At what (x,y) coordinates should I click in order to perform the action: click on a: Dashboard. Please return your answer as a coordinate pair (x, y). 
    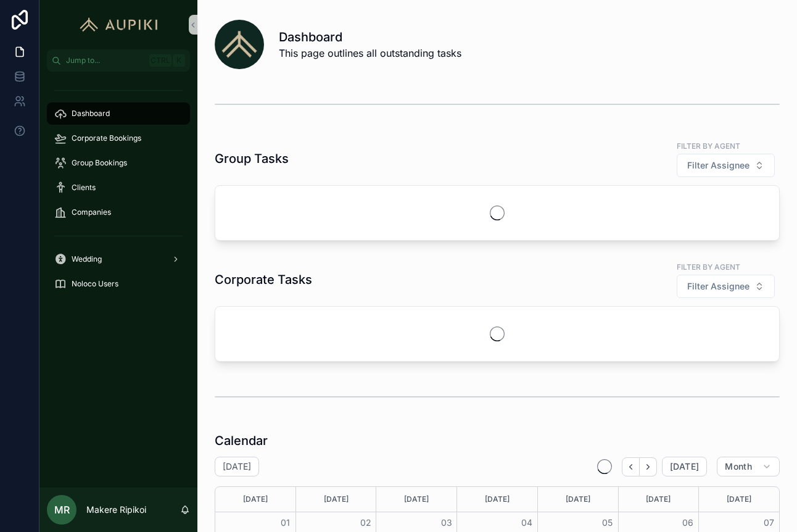
    Looking at the image, I should click on (119, 114).